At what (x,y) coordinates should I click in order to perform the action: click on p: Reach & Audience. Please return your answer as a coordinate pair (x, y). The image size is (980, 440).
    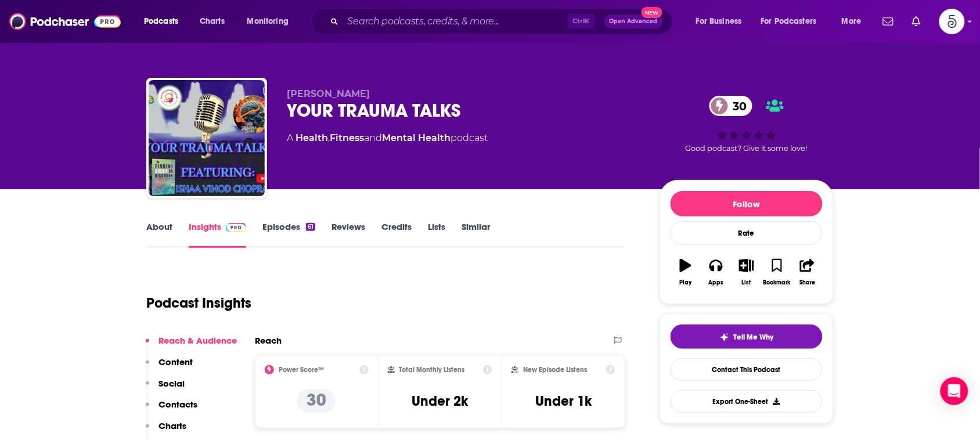
    Looking at the image, I should click on (197, 340).